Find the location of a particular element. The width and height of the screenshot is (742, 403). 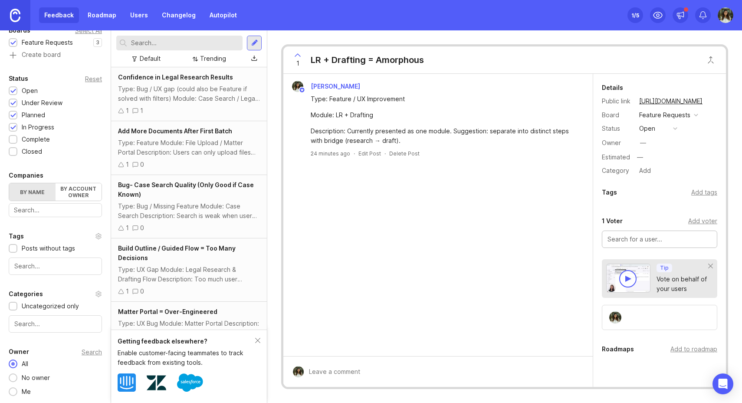

div: Module: LR + Drafting is located at coordinates (443, 115).